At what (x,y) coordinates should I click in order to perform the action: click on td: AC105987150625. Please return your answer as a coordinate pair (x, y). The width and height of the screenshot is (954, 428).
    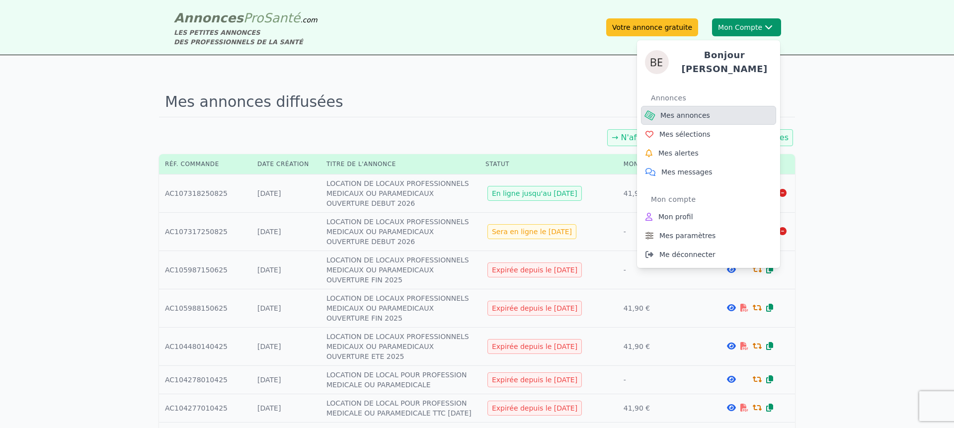
    Looking at the image, I should click on (205, 270).